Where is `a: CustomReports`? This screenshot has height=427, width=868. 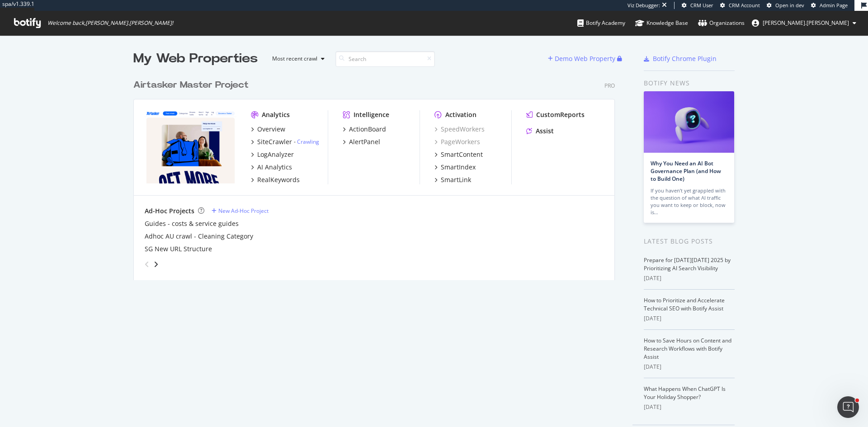 a: CustomReports is located at coordinates (555, 115).